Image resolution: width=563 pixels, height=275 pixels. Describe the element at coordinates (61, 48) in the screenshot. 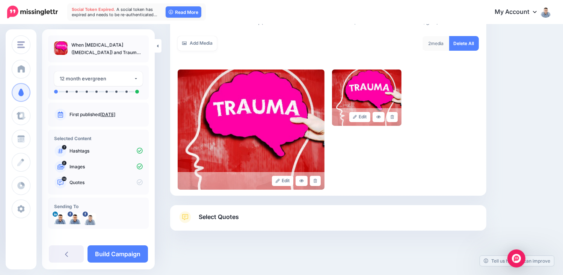

I see `img: 1d4e90d61d811641f91609de8875abee_thumb.jpg` at that location.